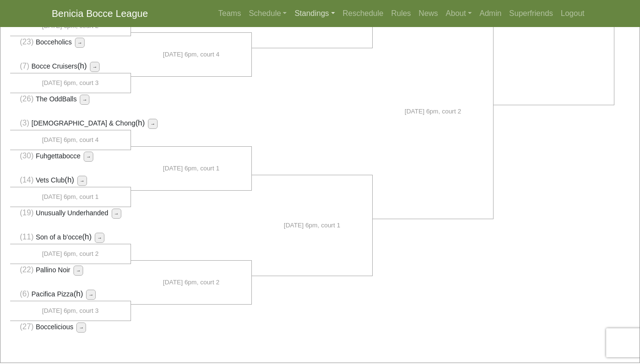  Describe the element at coordinates (458, 14) in the screenshot. I see `a: About` at that location.